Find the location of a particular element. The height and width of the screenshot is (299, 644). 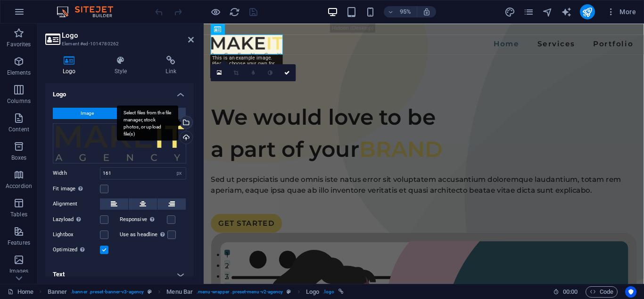

span: More is located at coordinates (621, 12).